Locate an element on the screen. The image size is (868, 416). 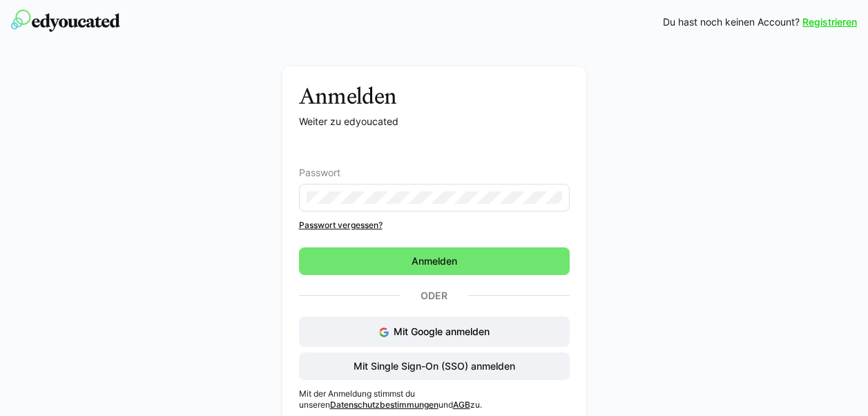
span: Passwort is located at coordinates (320, 173).